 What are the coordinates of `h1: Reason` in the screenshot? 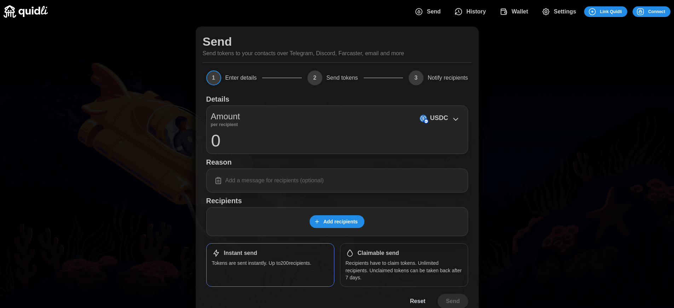 It's located at (337, 162).